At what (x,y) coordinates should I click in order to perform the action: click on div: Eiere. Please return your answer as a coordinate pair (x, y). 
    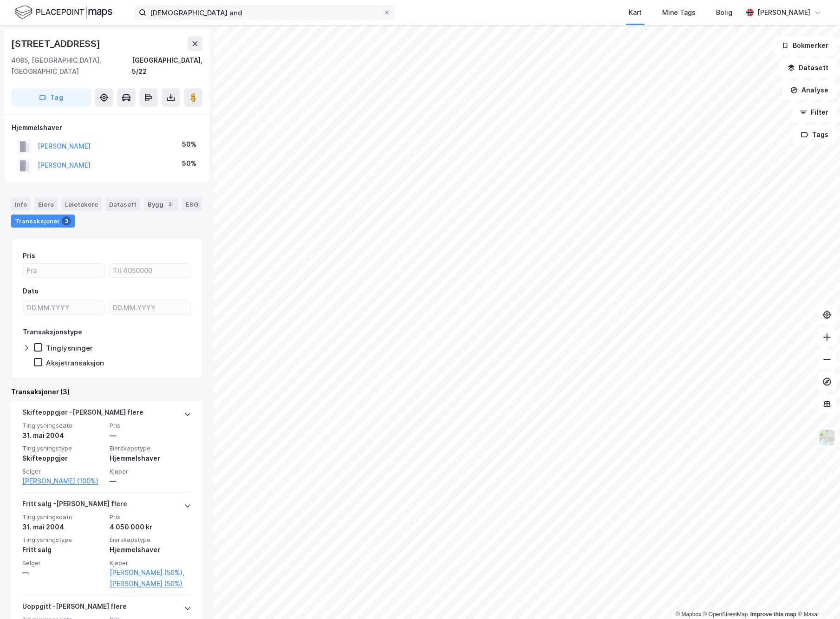
    Looking at the image, I should click on (46, 204).